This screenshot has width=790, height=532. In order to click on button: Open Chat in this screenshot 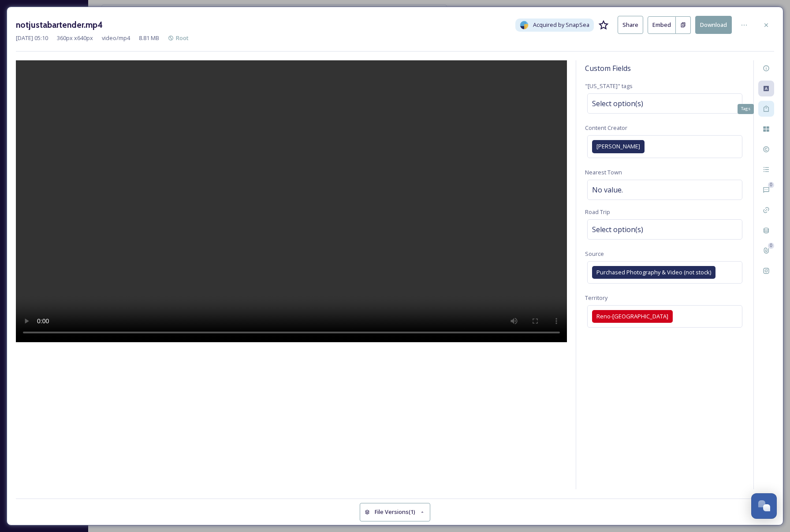, I will do `click(764, 506)`.